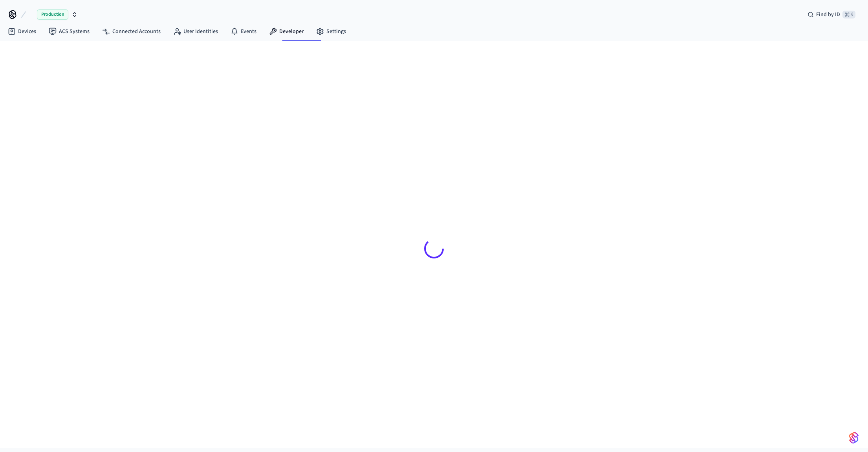 The height and width of the screenshot is (452, 868). What do you see at coordinates (849, 15) in the screenshot?
I see `span: ⌘ K` at bounding box center [849, 15].